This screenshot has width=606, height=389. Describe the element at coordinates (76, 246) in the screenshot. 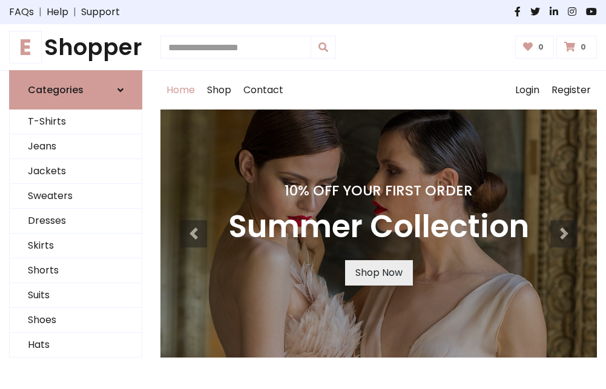

I see `a: Skirts` at that location.